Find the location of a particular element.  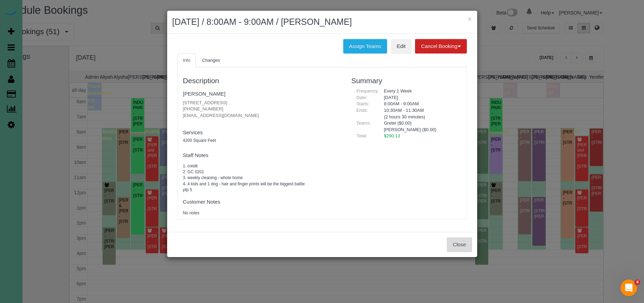

a: Info is located at coordinates (187, 60).